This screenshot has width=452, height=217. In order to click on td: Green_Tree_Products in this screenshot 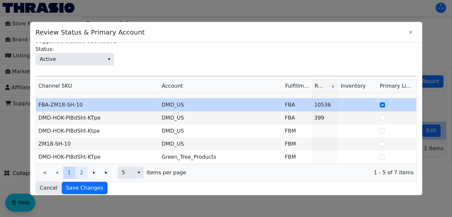, I will do `click(220, 157)`.